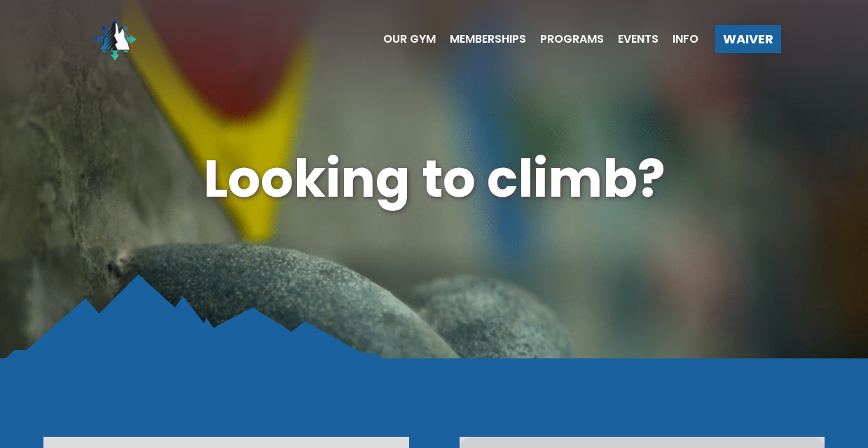 Image resolution: width=868 pixels, height=448 pixels. Describe the element at coordinates (748, 40) in the screenshot. I see `a: Waiver` at that location.